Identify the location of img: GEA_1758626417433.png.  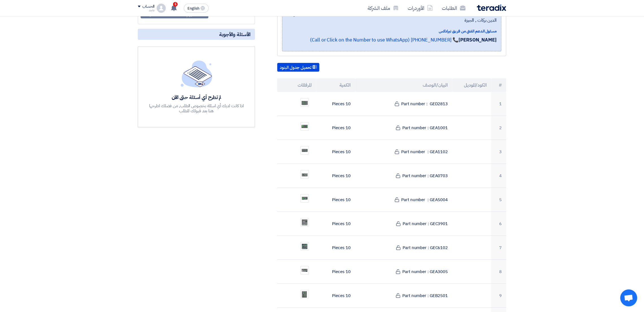
(304, 270).